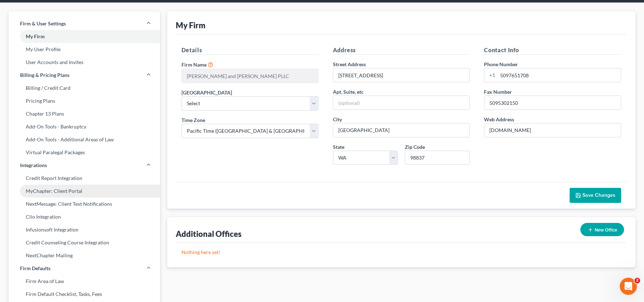 This screenshot has width=644, height=302. What do you see at coordinates (596, 195) in the screenshot?
I see `button: Save Changes` at bounding box center [596, 195].